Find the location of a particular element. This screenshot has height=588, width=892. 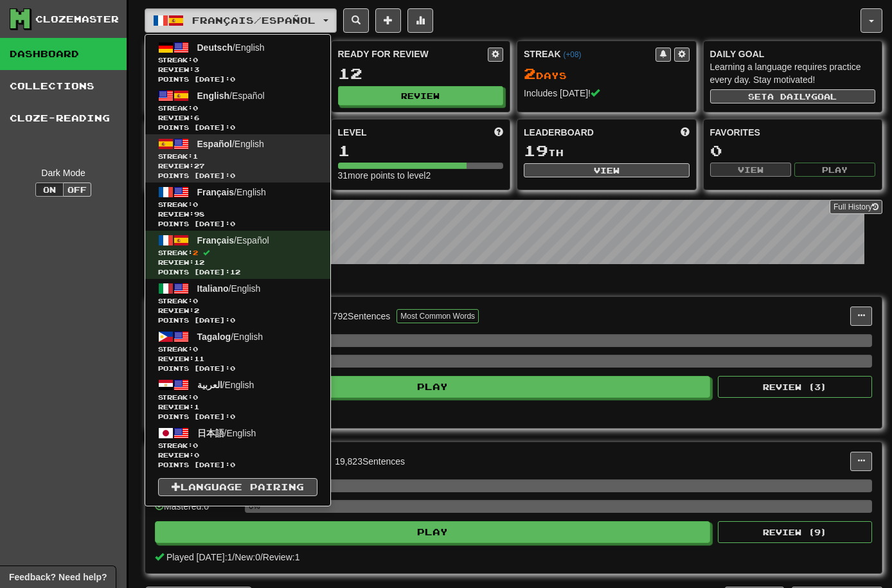

span: Review: 11 is located at coordinates (238, 358).